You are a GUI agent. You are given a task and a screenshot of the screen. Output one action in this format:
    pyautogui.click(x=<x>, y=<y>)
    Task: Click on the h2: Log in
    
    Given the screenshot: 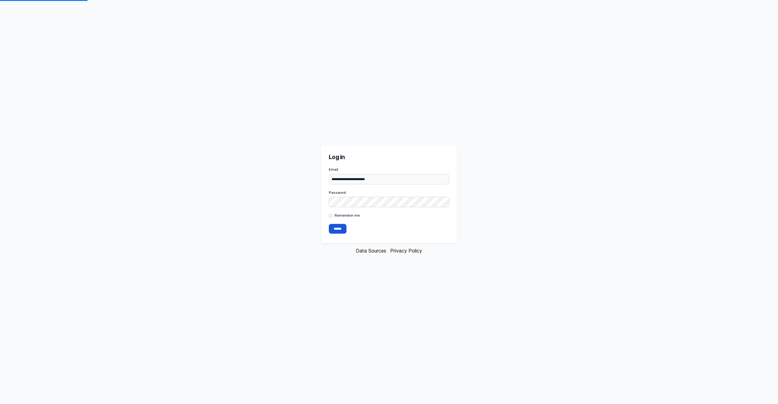 What is the action you would take?
    pyautogui.click(x=389, y=157)
    